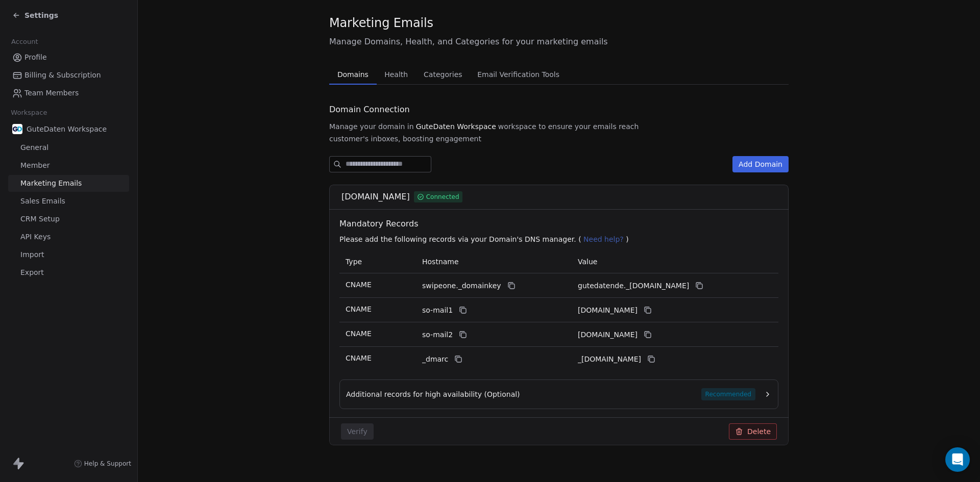 The width and height of the screenshot is (980, 482). What do you see at coordinates (561, 239) in the screenshot?
I see `p: Please add the following records via your Domain's DNS manager. ( )` at bounding box center [561, 239].